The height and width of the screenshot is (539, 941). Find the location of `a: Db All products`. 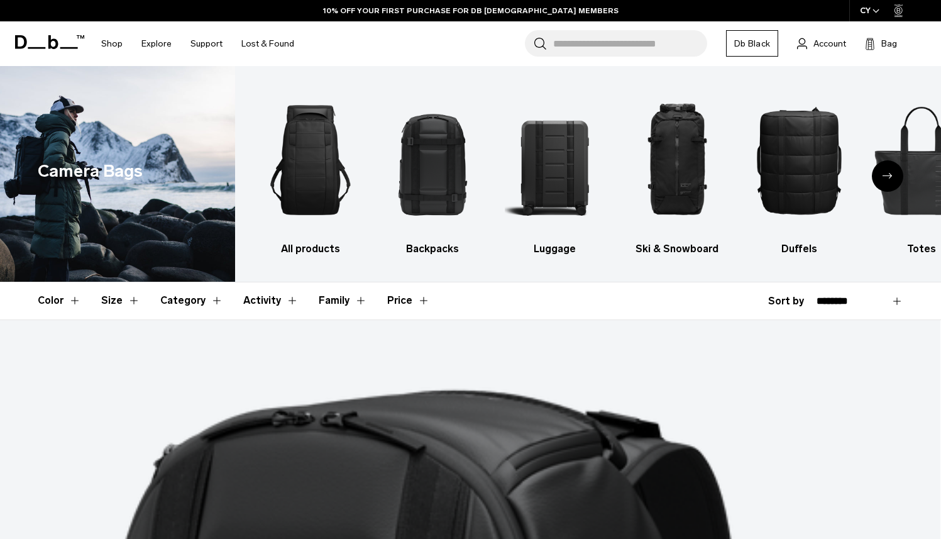

a: Db All products is located at coordinates (310, 170).